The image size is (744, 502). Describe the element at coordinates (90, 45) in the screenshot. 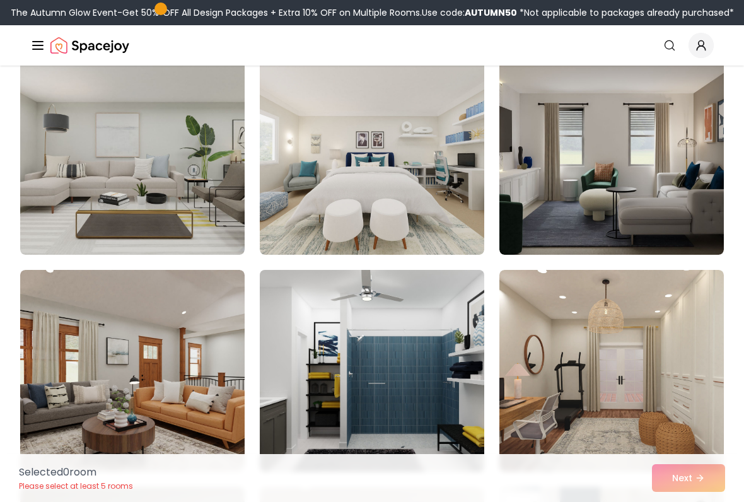

I see `a: Spacejoy` at that location.